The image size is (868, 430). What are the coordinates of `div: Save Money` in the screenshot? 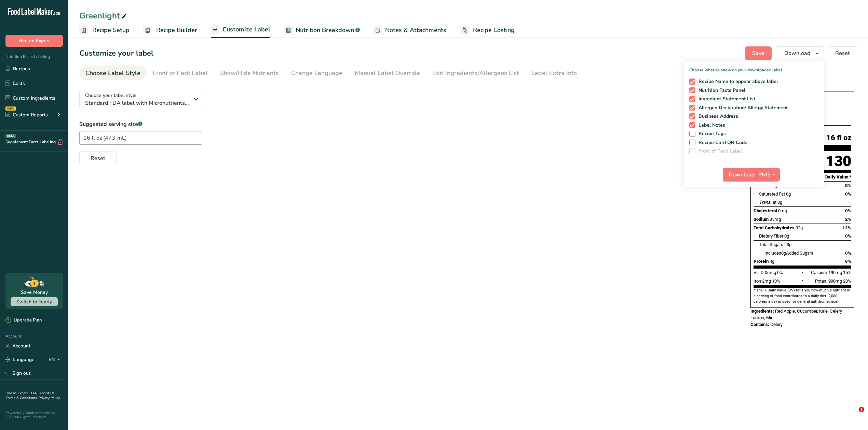 It's located at (34, 292).